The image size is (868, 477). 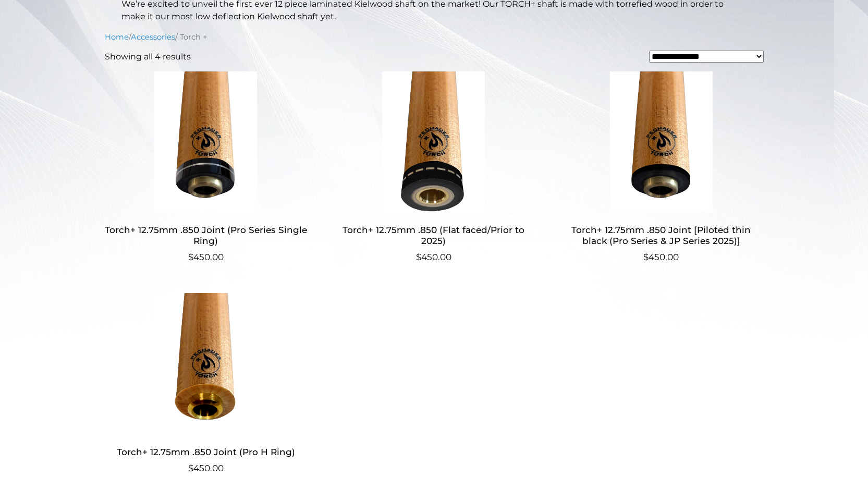 What do you see at coordinates (206, 363) in the screenshot?
I see `img: Torch+ 12.75mm .850 Joint (Pro H Ring)` at bounding box center [206, 363].